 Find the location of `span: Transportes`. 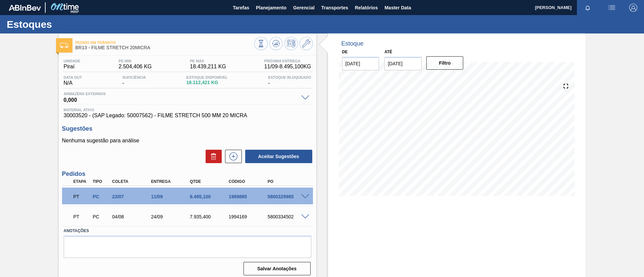

span: Transportes is located at coordinates (335, 7).